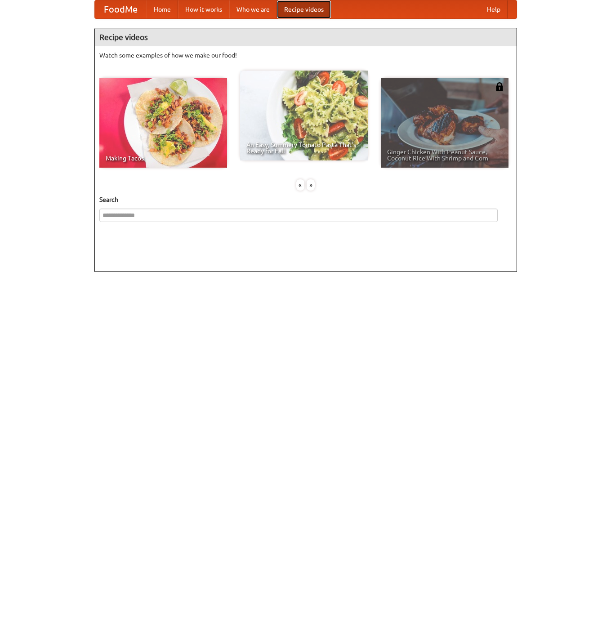 The width and height of the screenshot is (611, 636). I want to click on img: 483408.png, so click(500, 87).